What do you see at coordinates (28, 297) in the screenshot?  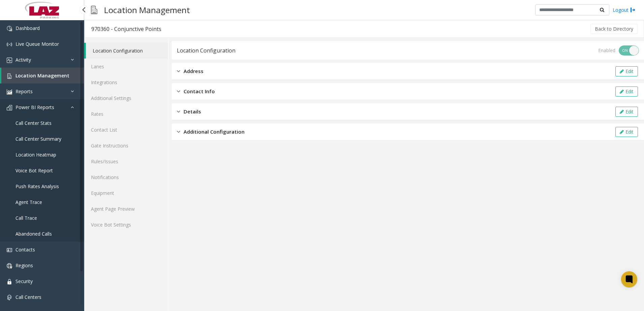 I see `span: Call Centers` at bounding box center [28, 297].